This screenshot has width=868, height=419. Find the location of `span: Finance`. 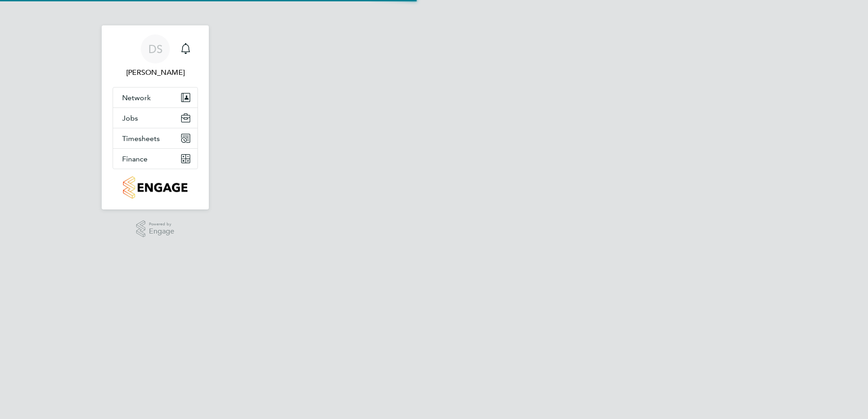

span: Finance is located at coordinates (135, 159).